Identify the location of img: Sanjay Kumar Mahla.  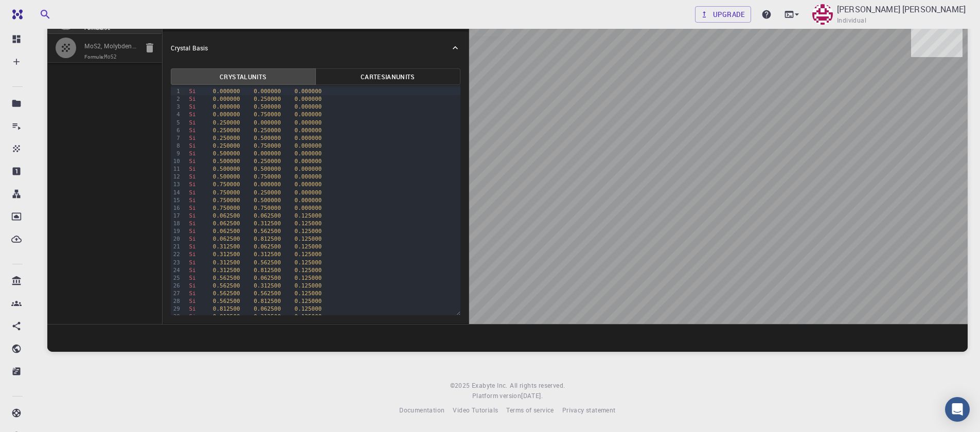
(823, 14).